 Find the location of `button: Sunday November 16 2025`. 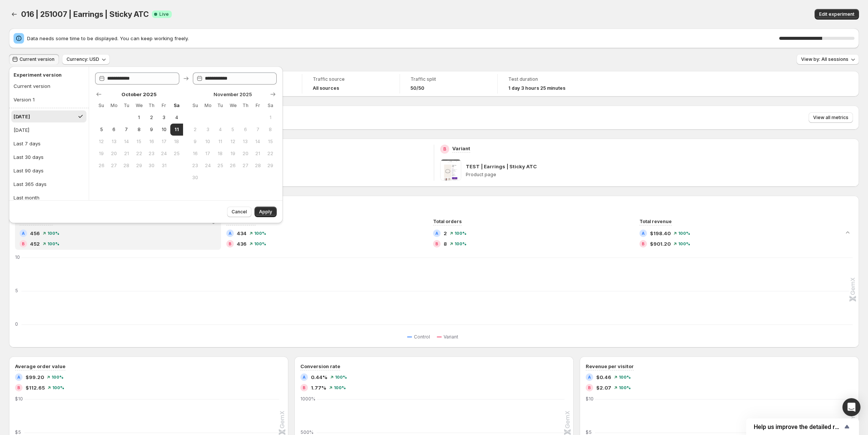

button: Sunday November 16 2025 is located at coordinates (195, 154).